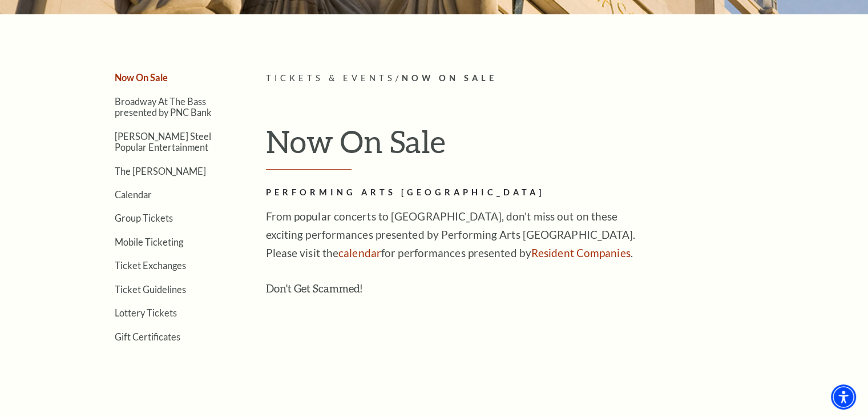 The width and height of the screenshot is (868, 417). I want to click on a: Broadway At The Bass presented by PNC Bank, so click(163, 107).